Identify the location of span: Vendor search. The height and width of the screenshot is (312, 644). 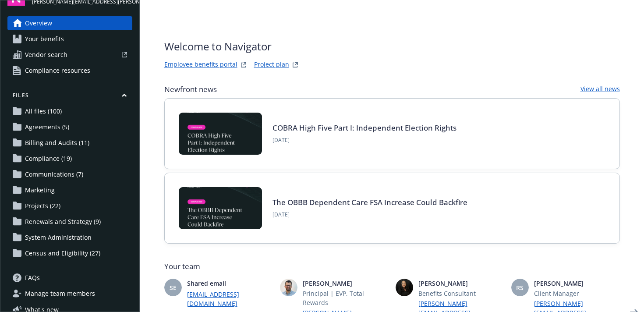
(46, 55).